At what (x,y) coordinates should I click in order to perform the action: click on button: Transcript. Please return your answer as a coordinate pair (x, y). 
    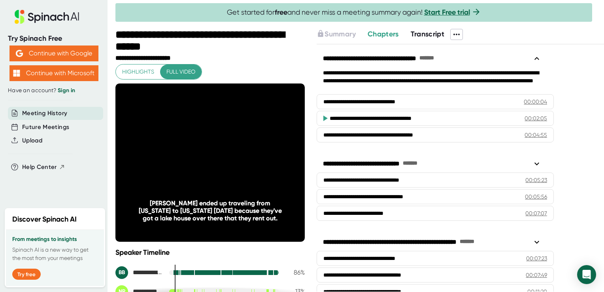
    Looking at the image, I should click on (428, 34).